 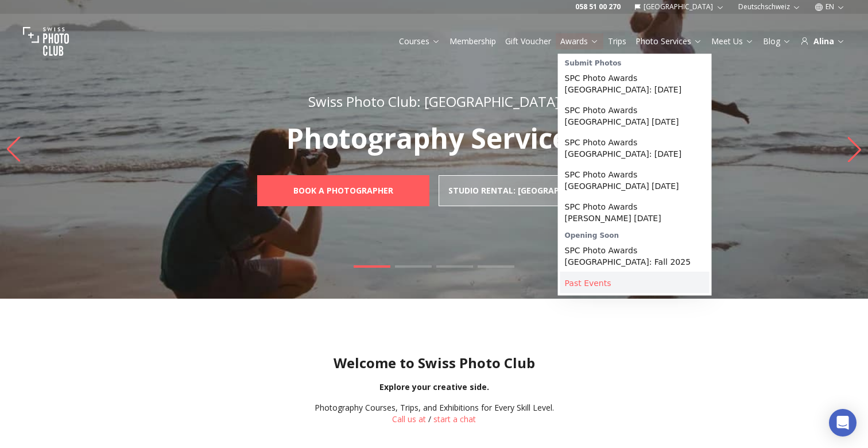 What do you see at coordinates (454, 419) in the screenshot?
I see `button: start a chat` at bounding box center [454, 419].